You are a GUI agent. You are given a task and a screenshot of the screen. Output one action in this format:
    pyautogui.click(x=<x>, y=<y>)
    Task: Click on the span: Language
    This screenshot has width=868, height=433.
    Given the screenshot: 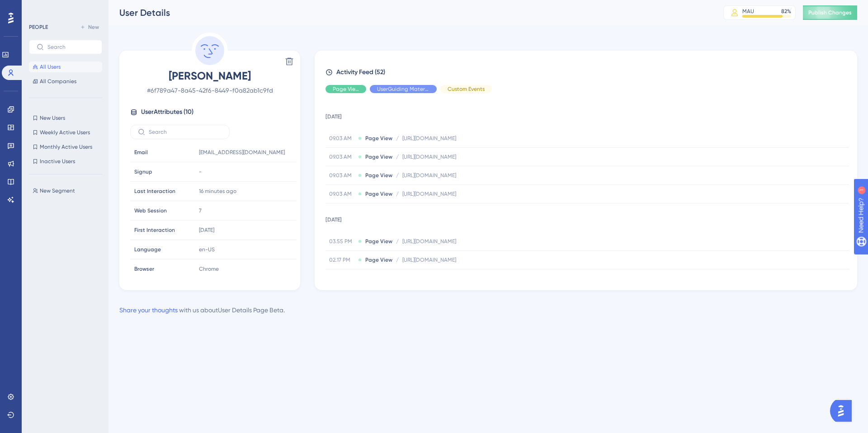 What is the action you would take?
    pyautogui.click(x=148, y=250)
    